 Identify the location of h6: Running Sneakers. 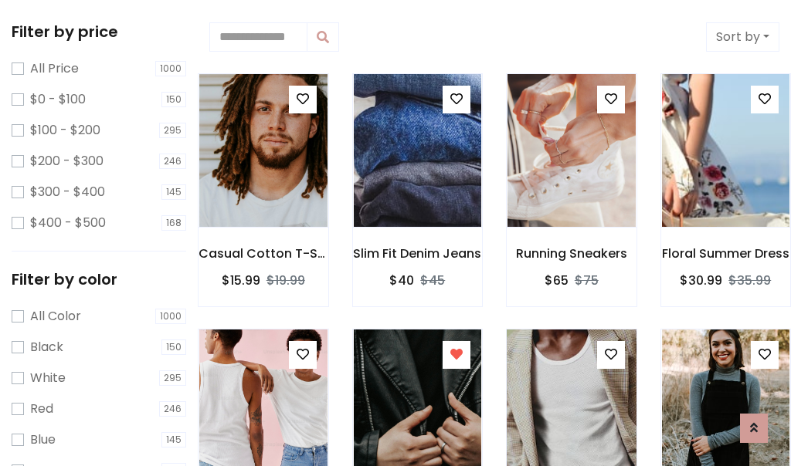
(571, 253).